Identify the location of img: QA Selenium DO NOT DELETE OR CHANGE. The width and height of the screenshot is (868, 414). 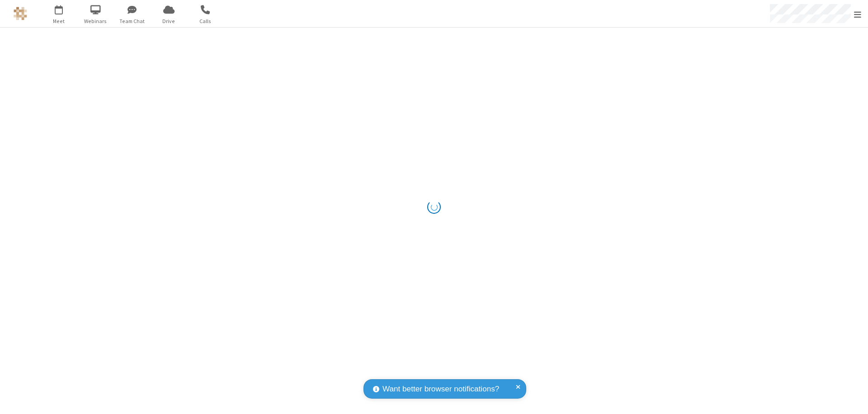
(20, 13).